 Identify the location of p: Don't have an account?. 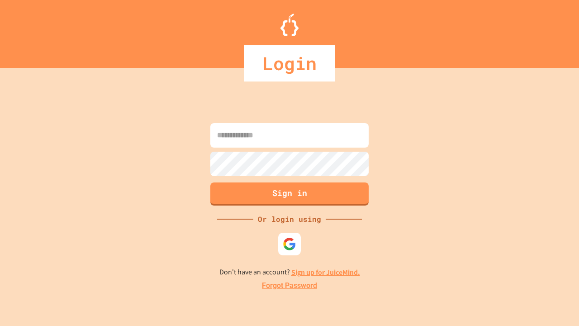
(290, 272).